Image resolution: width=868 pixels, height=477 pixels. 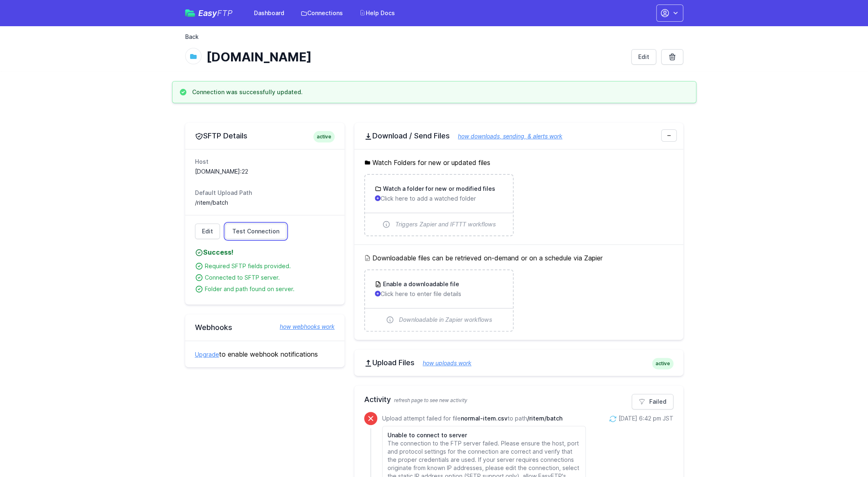 I want to click on a: Upgrade, so click(x=207, y=354).